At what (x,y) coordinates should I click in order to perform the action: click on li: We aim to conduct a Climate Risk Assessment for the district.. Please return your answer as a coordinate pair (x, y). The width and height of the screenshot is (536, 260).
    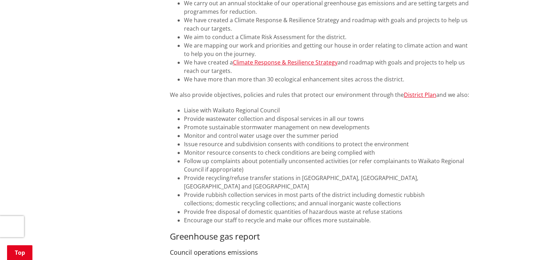
    Looking at the image, I should click on (327, 37).